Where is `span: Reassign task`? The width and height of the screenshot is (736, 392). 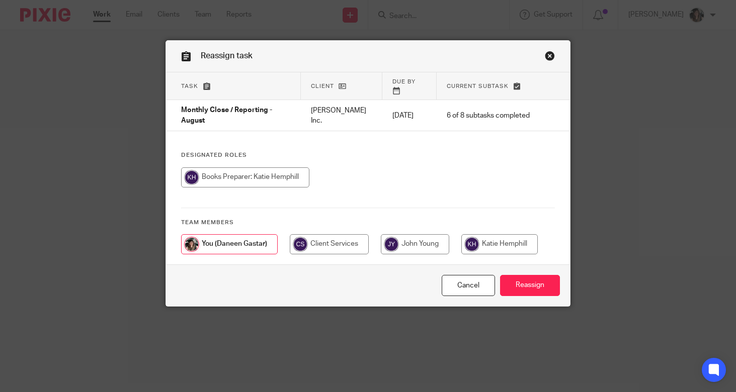
span: Reassign task is located at coordinates (226, 56).